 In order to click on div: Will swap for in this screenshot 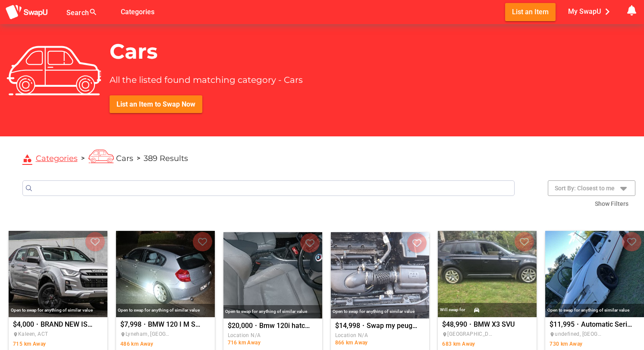, I will do `click(453, 310)`.